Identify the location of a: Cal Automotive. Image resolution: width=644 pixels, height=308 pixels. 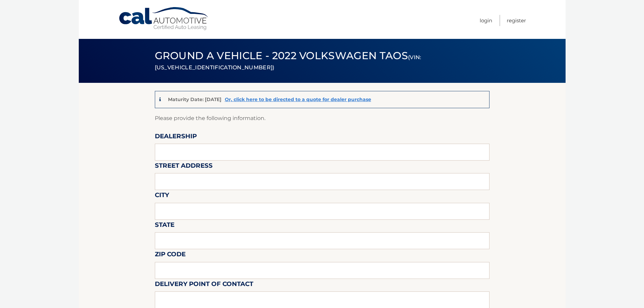
(164, 19).